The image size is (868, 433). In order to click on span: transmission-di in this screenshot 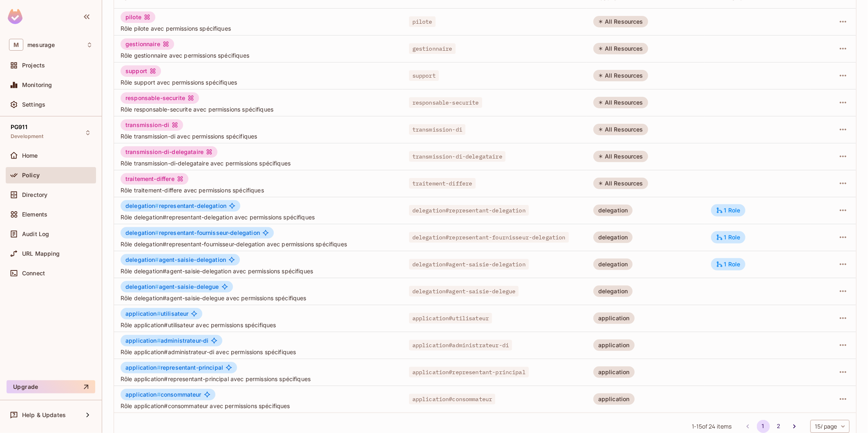, I will do `click(437, 129)`.